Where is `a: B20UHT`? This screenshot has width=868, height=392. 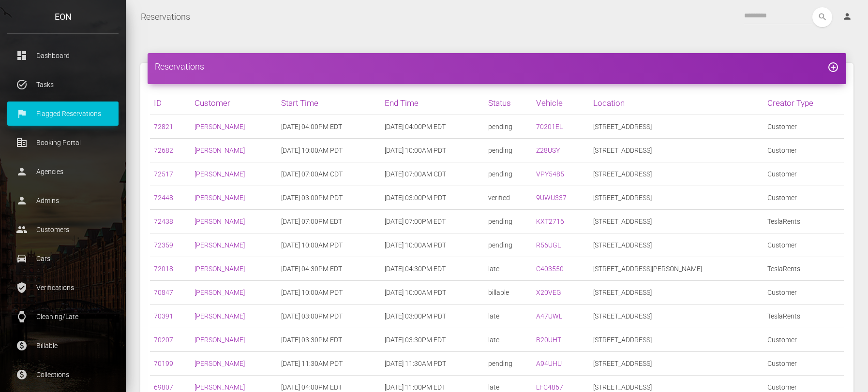
a: B20UHT is located at coordinates (548, 340).